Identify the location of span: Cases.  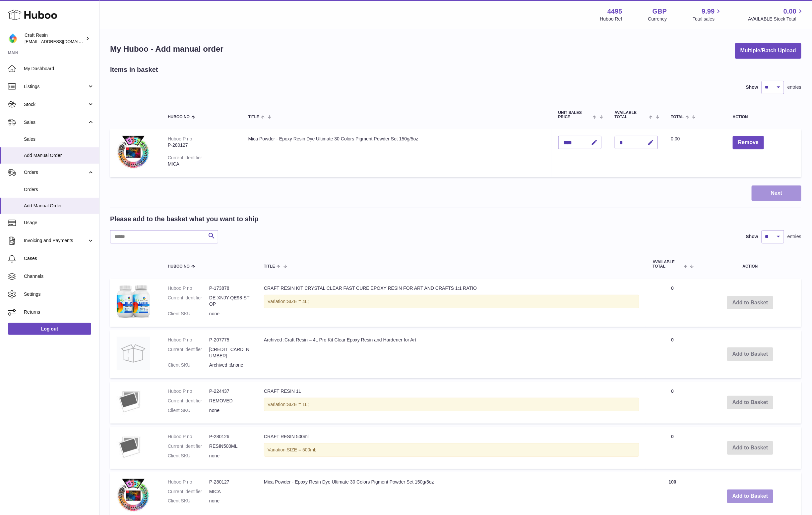
(59, 258).